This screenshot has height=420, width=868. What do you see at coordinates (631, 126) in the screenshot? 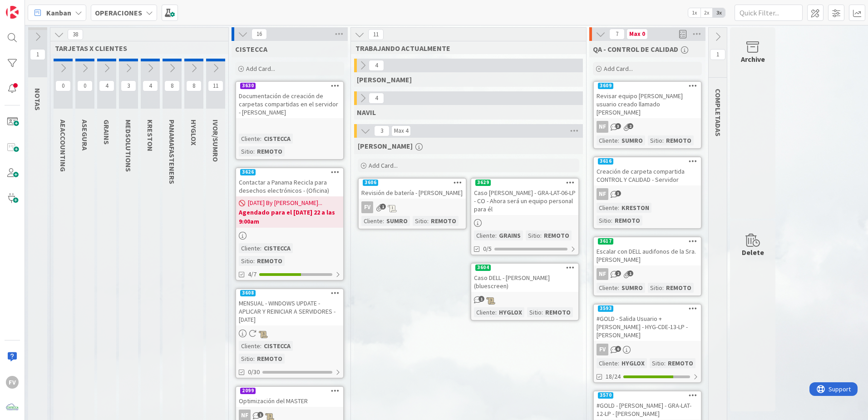
I see `span: 2` at bounding box center [631, 126].